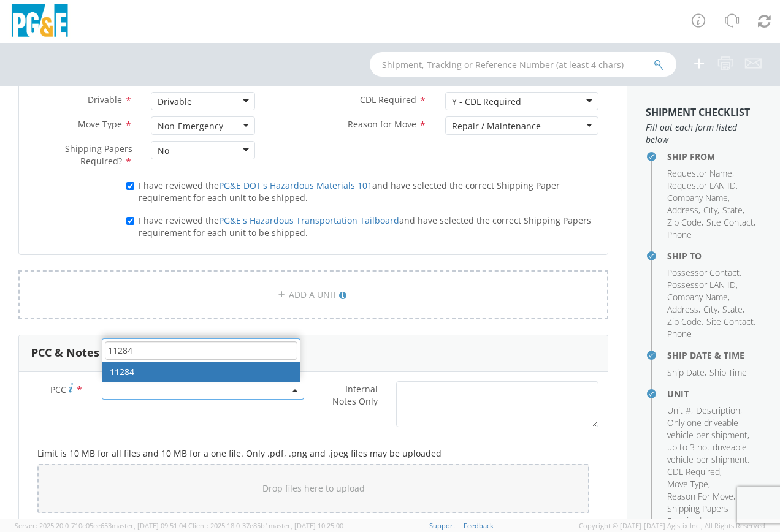 The height and width of the screenshot is (532, 780). I want to click on div: Y - CDL Required, so click(486, 102).